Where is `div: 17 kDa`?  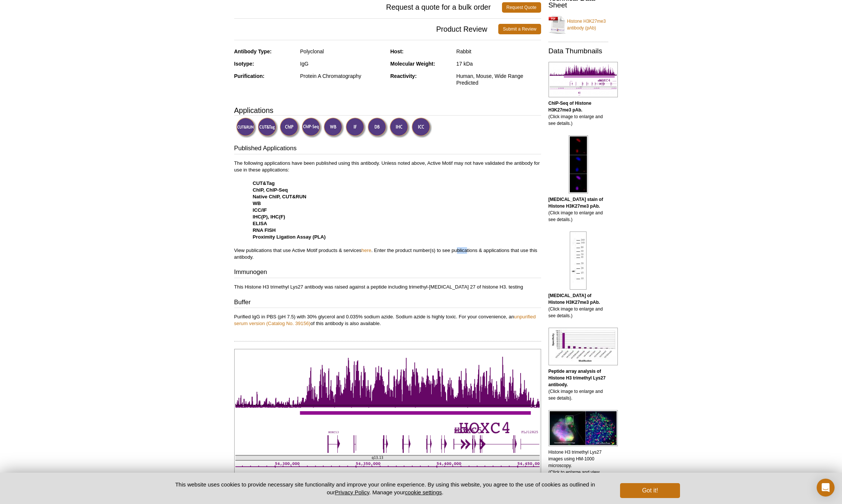
div: 17 kDa is located at coordinates (499, 64).